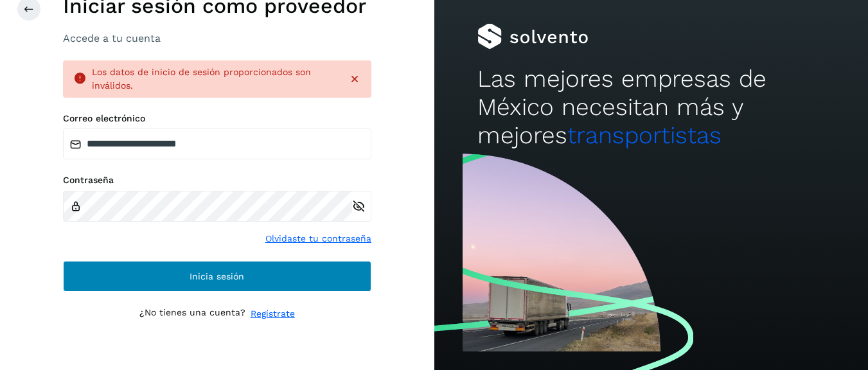  I want to click on label: Correo electrónico, so click(217, 118).